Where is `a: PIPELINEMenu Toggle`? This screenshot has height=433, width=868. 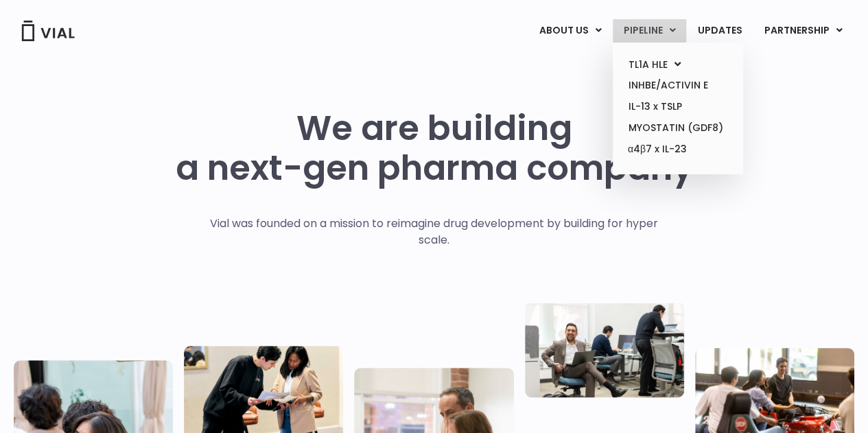 a: PIPELINEMenu Toggle is located at coordinates (649, 31).